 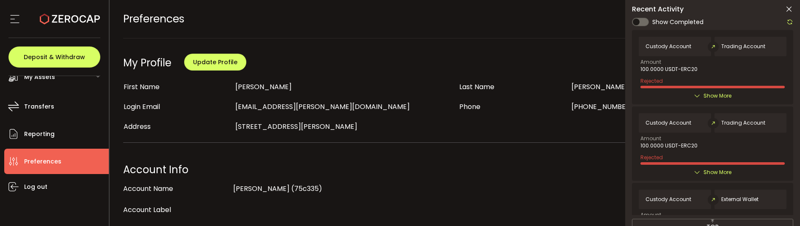 I want to click on span: Deposit & Withdraw, so click(x=54, y=57).